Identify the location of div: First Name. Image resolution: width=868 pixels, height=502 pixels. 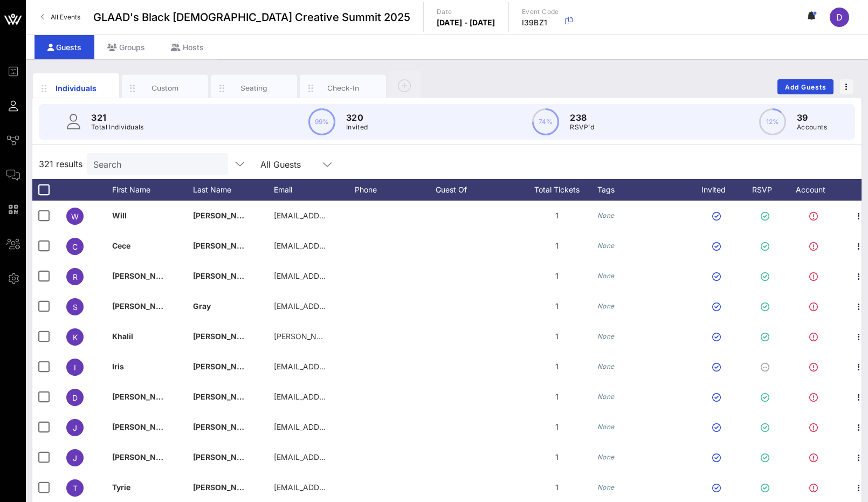
(152, 190).